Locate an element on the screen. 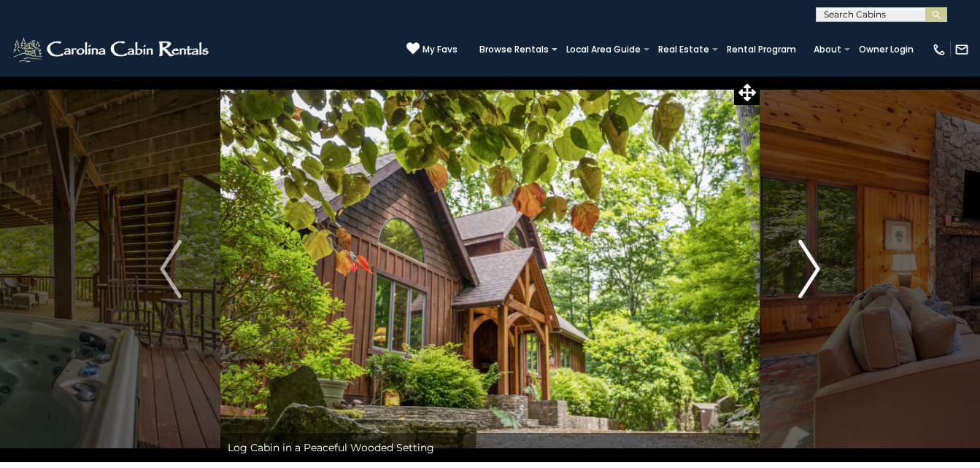 The width and height of the screenshot is (980, 468). span: My Favs is located at coordinates (440, 50).